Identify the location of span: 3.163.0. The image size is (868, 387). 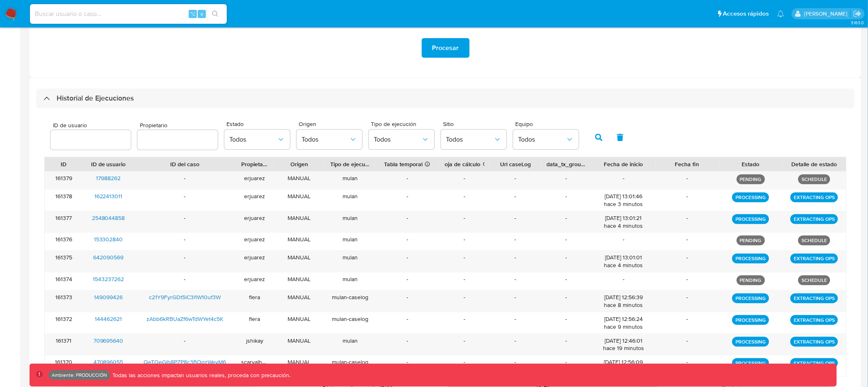
(857, 23).